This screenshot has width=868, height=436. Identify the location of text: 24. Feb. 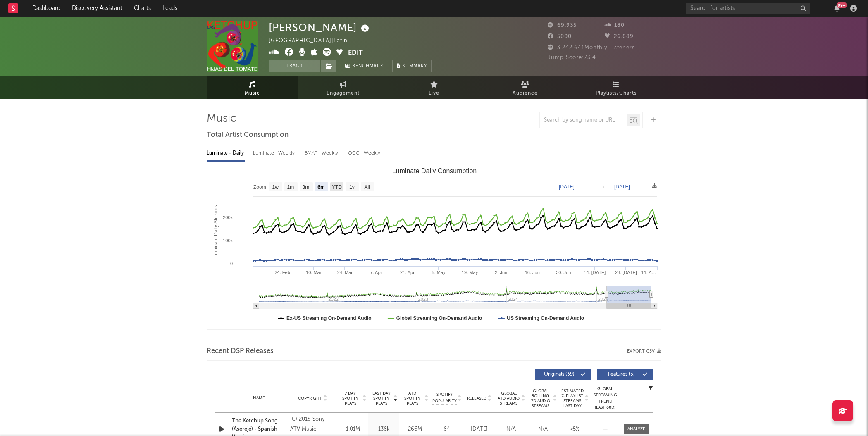
(282, 272).